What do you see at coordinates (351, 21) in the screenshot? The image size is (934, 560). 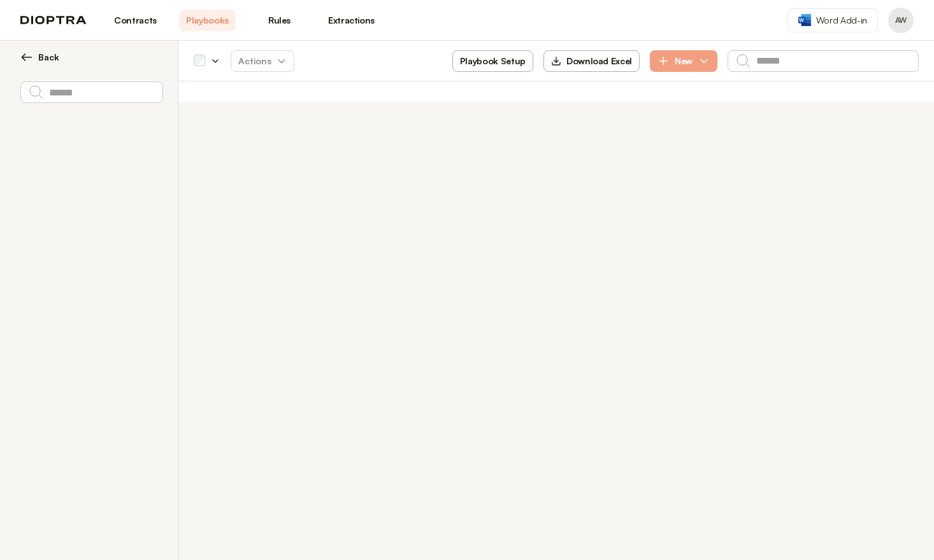 I see `a: Extractions` at bounding box center [351, 21].